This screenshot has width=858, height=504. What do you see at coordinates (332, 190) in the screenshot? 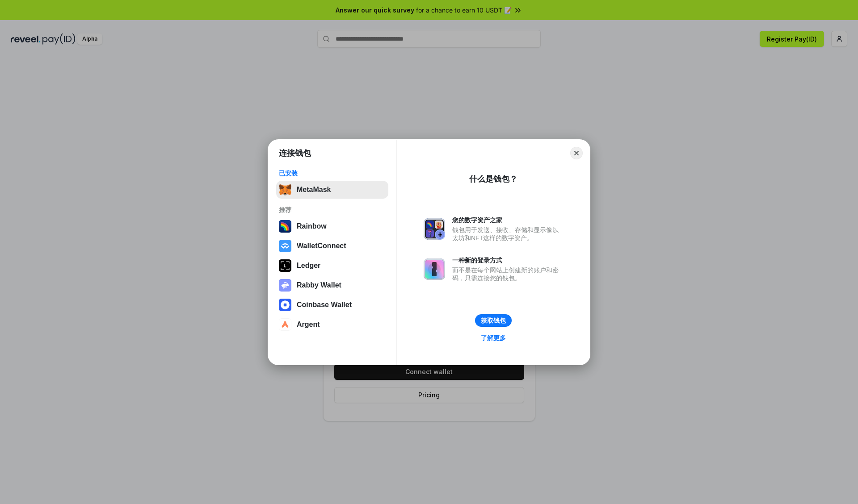
I see `button: MetaMask` at bounding box center [332, 190].